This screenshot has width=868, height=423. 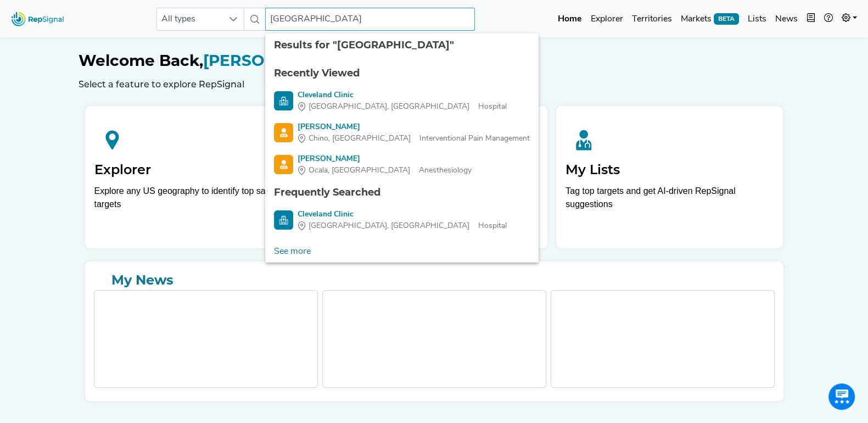 I want to click on span: All types, so click(x=190, y=19).